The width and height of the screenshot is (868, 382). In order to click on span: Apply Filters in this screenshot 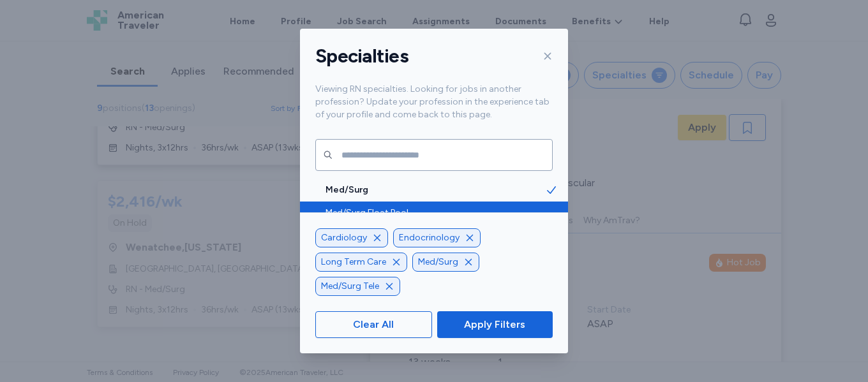, I will do `click(494, 324)`.